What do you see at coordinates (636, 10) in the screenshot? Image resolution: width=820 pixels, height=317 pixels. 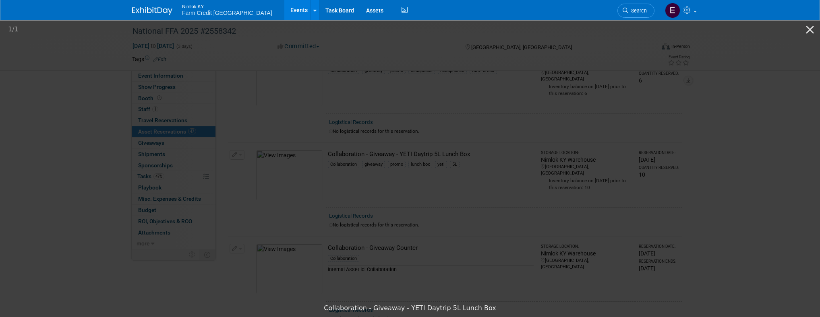 I see `a: Search` at bounding box center [636, 10].